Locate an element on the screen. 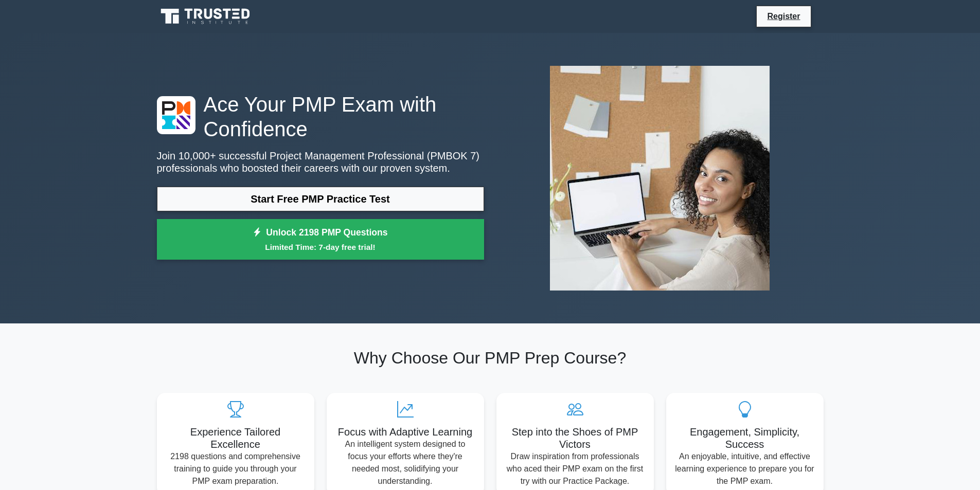 The image size is (980, 490). h5: Focus with Adaptive Learning is located at coordinates (405, 432).